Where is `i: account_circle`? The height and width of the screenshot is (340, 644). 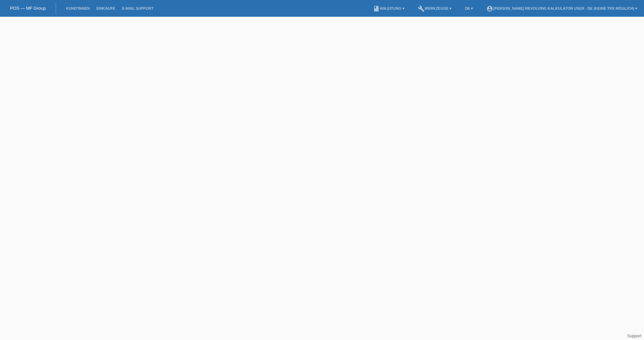 i: account_circle is located at coordinates (490, 9).